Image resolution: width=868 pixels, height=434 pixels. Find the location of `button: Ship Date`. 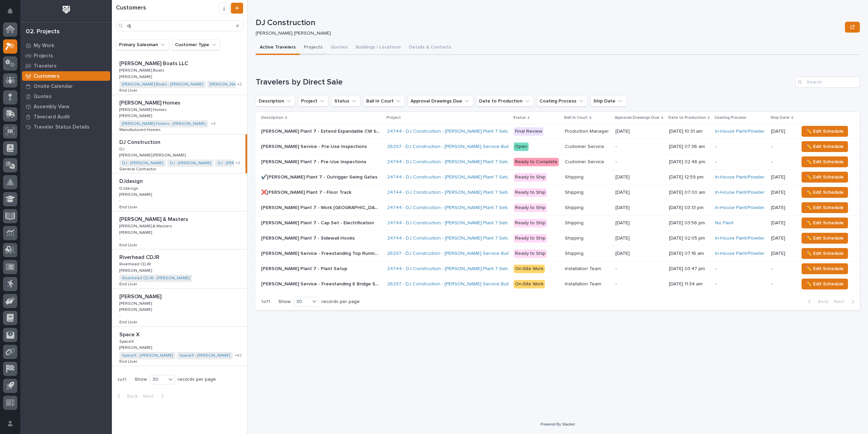

button: Ship Date is located at coordinates (608, 101).